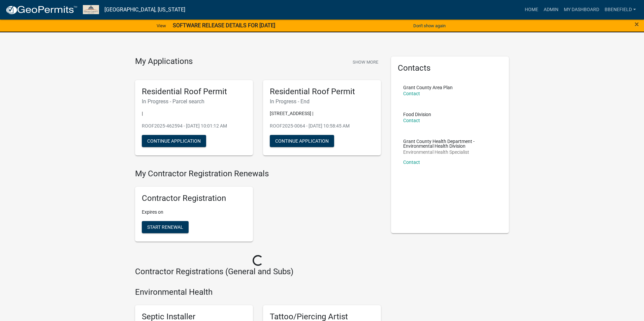  What do you see at coordinates (428, 87) in the screenshot?
I see `p: Grant County Area Plan` at bounding box center [428, 87].